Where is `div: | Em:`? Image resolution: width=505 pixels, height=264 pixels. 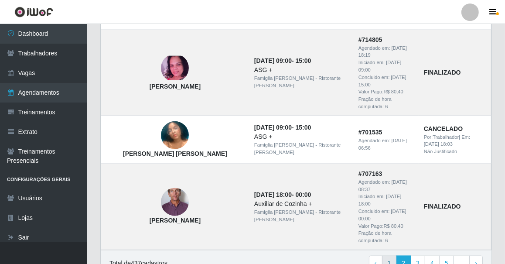
div: | Em: is located at coordinates (455, 141).